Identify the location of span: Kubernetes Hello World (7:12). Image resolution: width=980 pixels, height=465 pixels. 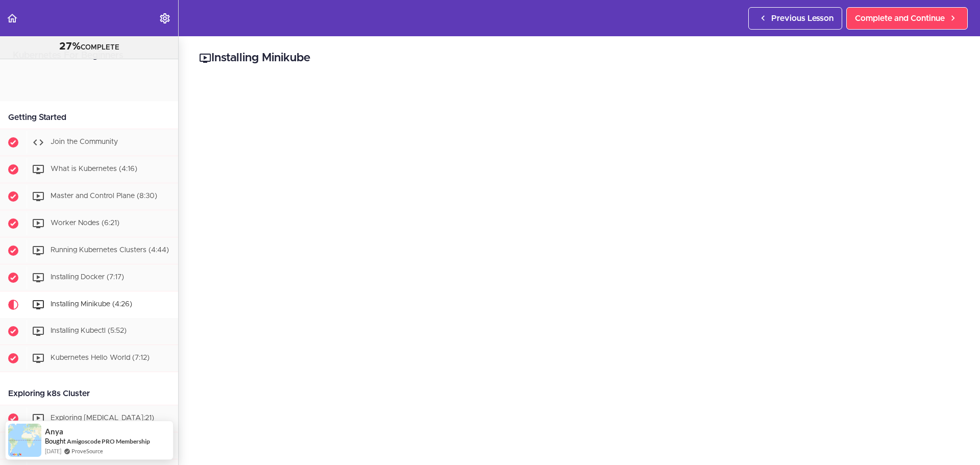
(100, 358).